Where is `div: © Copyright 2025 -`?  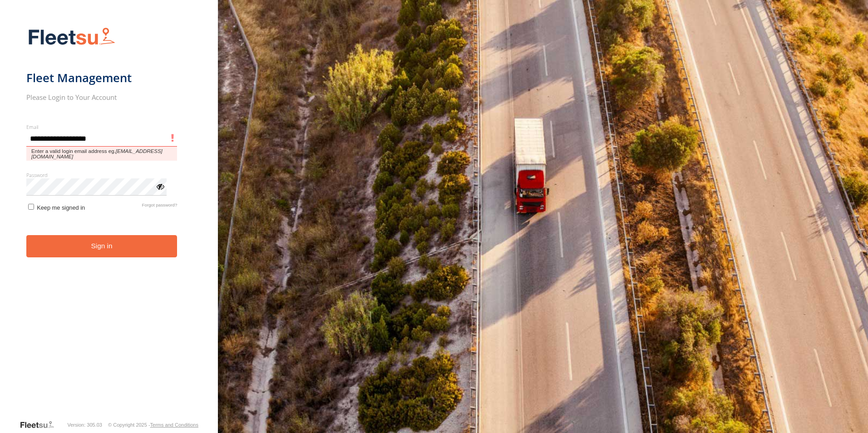 div: © Copyright 2025 - is located at coordinates (153, 425).